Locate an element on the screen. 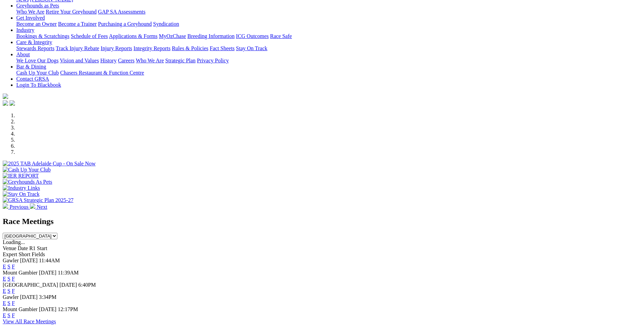 This screenshot has height=326, width=644. img: Industry Links is located at coordinates (21, 188).